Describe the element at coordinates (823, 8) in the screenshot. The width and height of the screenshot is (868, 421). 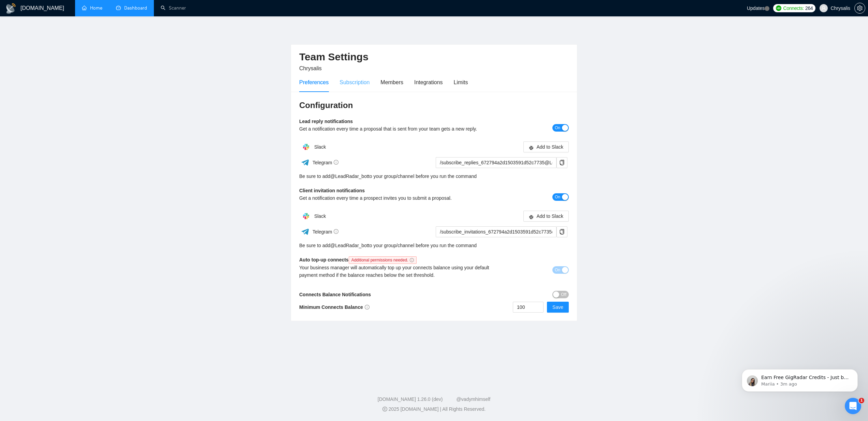
I see `span: user` at that location.